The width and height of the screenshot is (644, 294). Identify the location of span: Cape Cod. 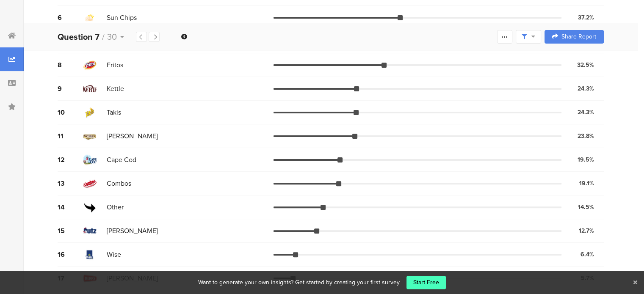
(121, 159).